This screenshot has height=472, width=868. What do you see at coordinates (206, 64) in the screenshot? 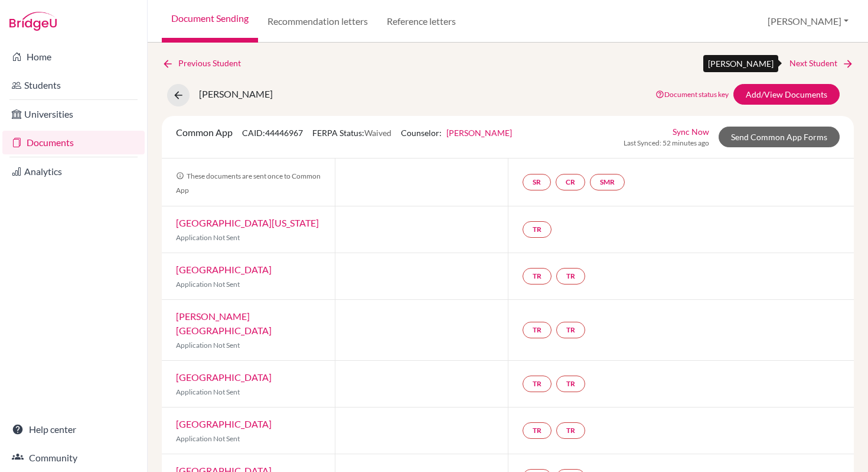
I see `a: Previous Student` at bounding box center [206, 64].